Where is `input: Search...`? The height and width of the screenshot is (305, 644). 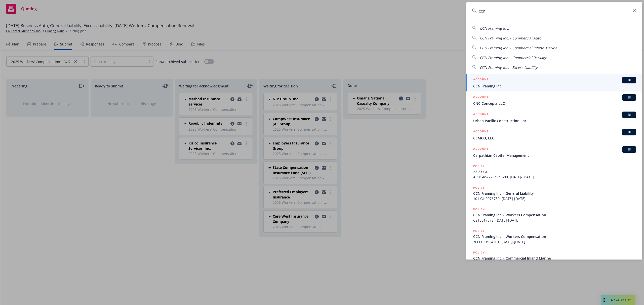 input: Search... is located at coordinates (554, 11).